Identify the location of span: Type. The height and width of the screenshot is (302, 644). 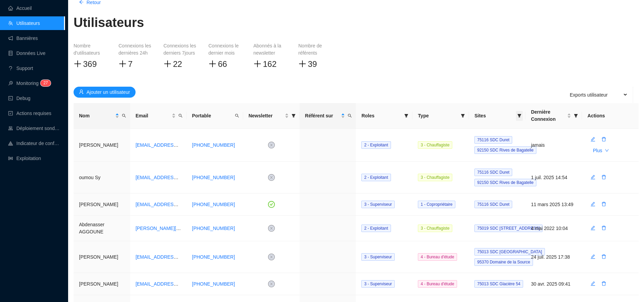
(439, 115).